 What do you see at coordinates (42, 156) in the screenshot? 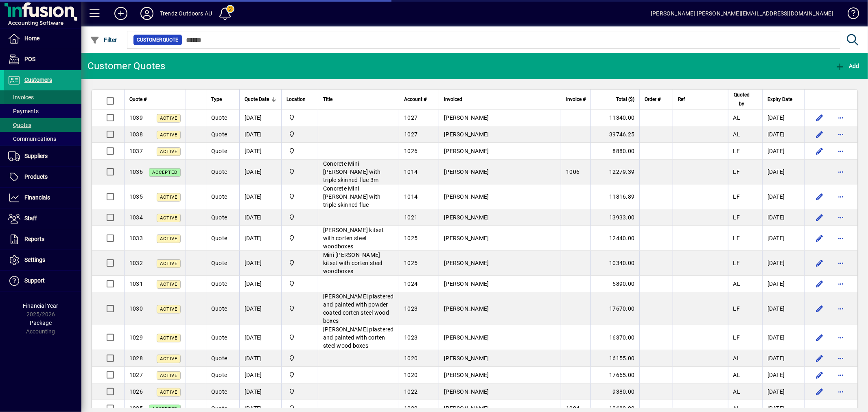
I see `a: Suppliers` at bounding box center [42, 156].